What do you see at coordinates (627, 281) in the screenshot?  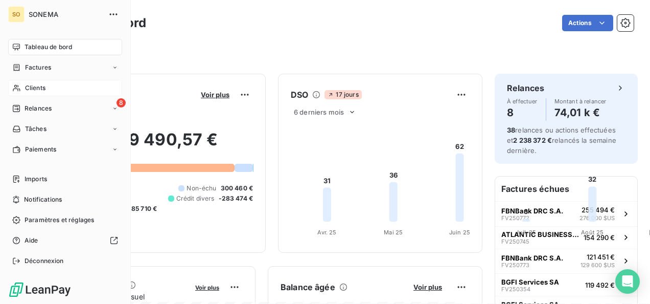 I see `div: Open Intercom Messenger` at bounding box center [627, 281].